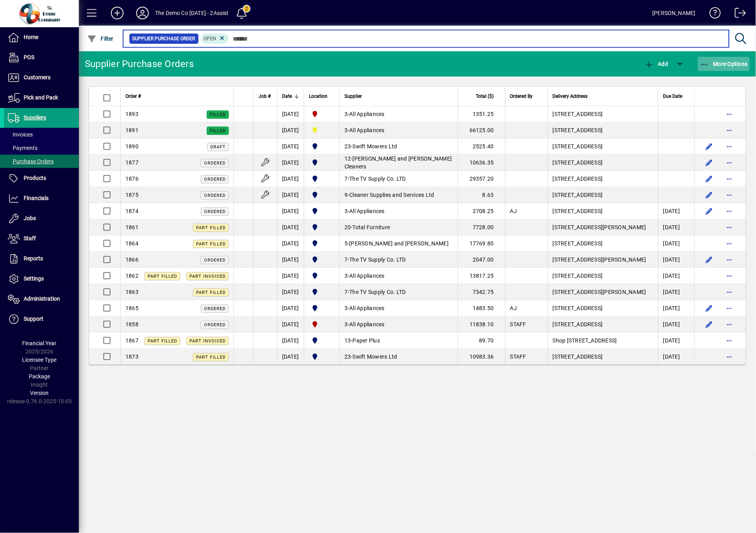 This screenshot has width=756, height=533. I want to click on span: Customers, so click(37, 77).